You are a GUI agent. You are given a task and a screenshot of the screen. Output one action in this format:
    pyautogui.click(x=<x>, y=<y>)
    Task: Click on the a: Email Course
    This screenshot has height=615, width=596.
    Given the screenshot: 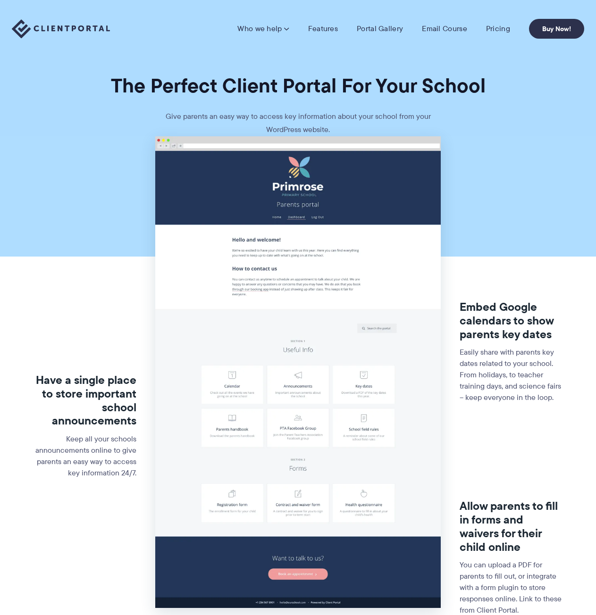 What is the action you would take?
    pyautogui.click(x=444, y=29)
    